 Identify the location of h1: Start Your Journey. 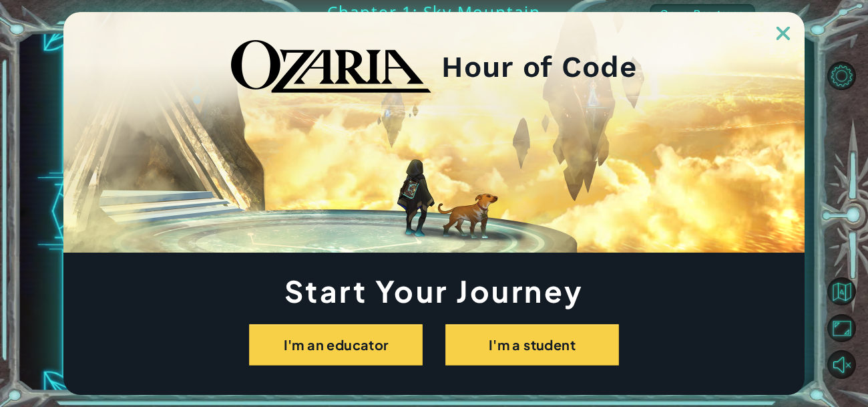
(434, 291).